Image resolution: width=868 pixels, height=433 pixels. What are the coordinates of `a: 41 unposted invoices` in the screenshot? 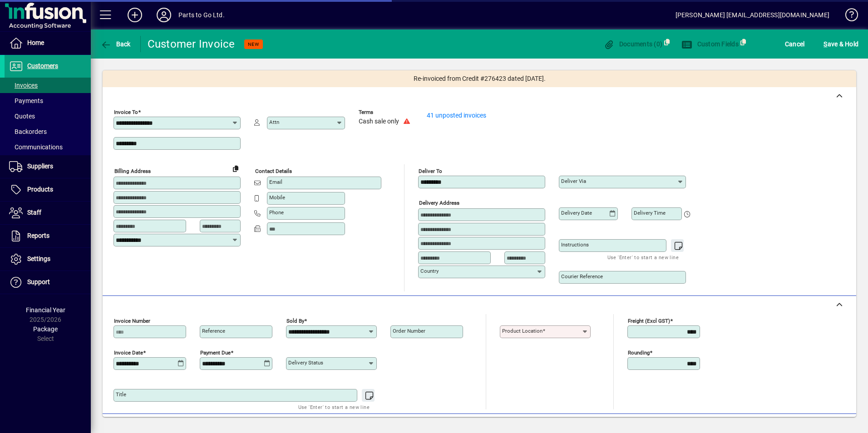 It's located at (456, 115).